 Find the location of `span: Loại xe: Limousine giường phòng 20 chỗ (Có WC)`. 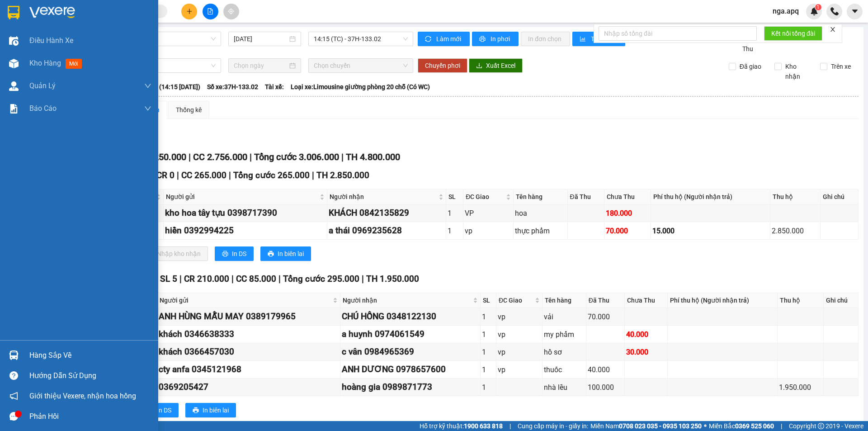

span: Loại xe: Limousine giường phòng 20 chỗ (Có WC) is located at coordinates (360, 87).